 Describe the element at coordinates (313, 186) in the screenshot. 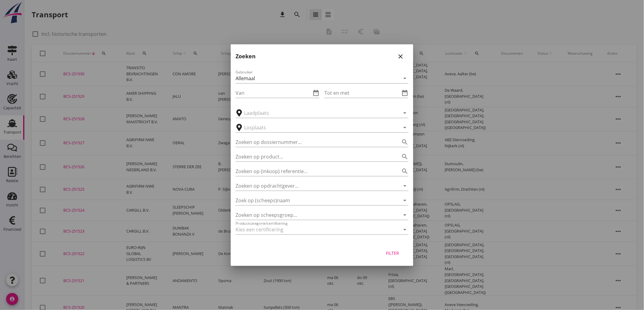

I see `input: Zoeken op opdrachtgever...` at that location.